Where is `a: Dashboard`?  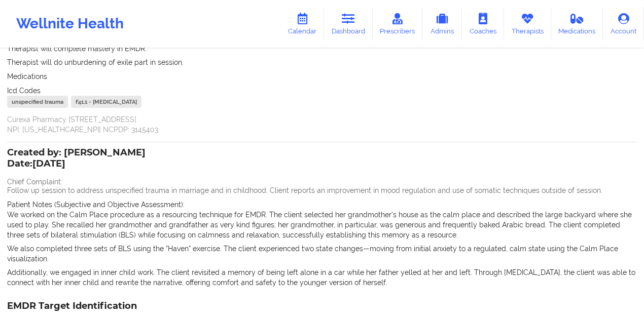
a: Dashboard is located at coordinates (348, 24).